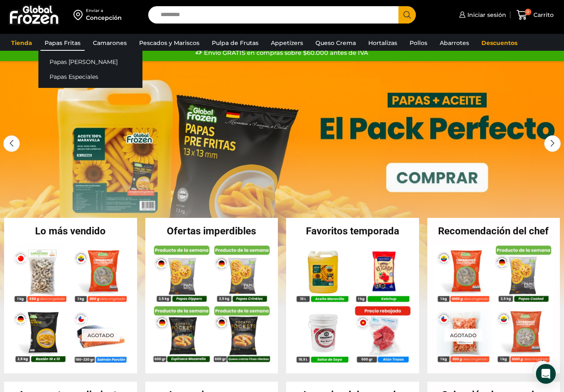 Image resolution: width=564 pixels, height=392 pixels. What do you see at coordinates (485, 15) in the screenshot?
I see `span: Iniciar sesión` at bounding box center [485, 15].